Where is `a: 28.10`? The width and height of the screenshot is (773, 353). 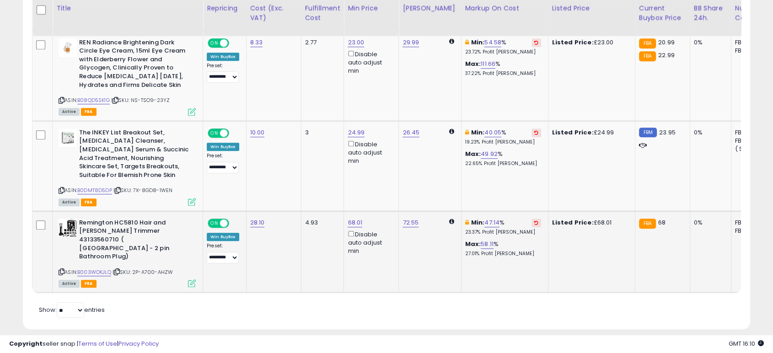 a: 28.10 is located at coordinates (258, 223).